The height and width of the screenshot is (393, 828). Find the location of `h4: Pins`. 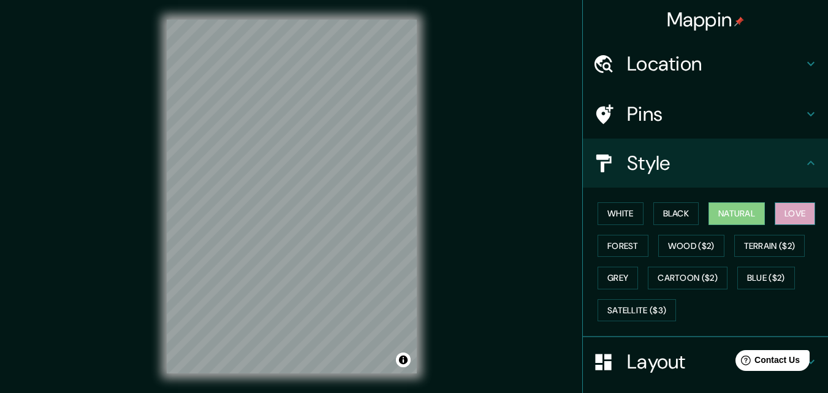

h4: Pins is located at coordinates (715, 114).